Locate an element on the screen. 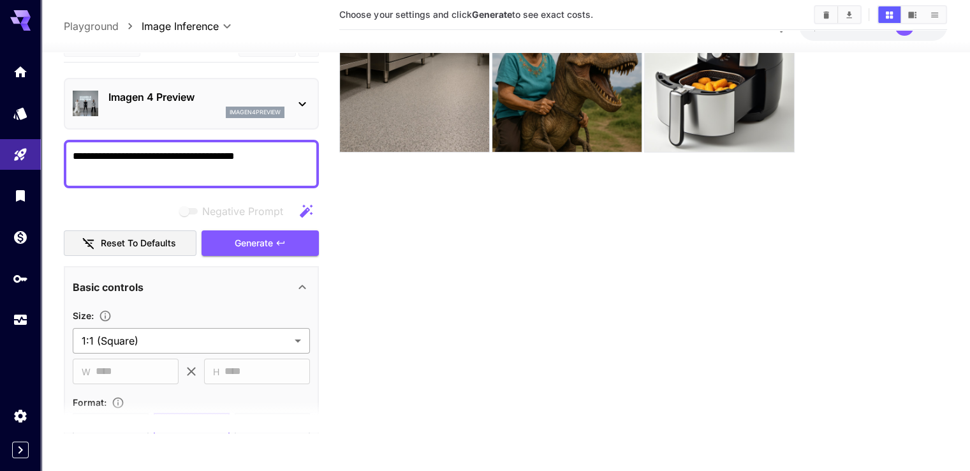 This screenshot has width=970, height=471. span: credits left is located at coordinates (862, 26).